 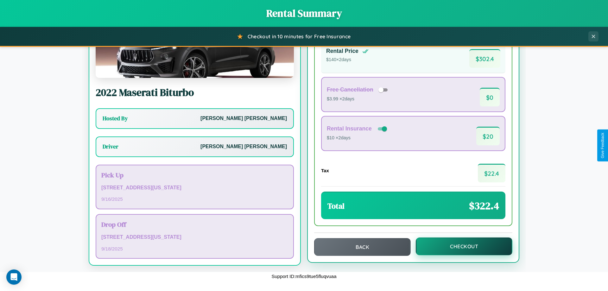 I want to click on h4: Rental Insurance, so click(x=349, y=129).